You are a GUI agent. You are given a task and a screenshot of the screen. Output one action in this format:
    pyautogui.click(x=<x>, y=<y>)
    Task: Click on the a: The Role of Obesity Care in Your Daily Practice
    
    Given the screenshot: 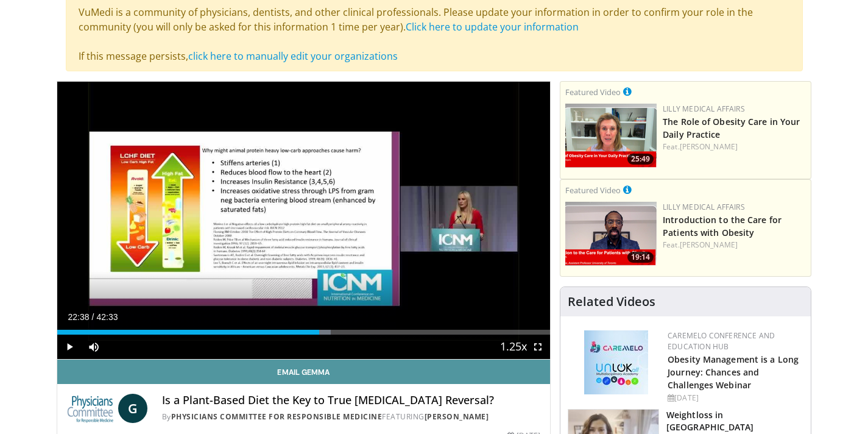 What is the action you would take?
    pyautogui.click(x=731, y=128)
    